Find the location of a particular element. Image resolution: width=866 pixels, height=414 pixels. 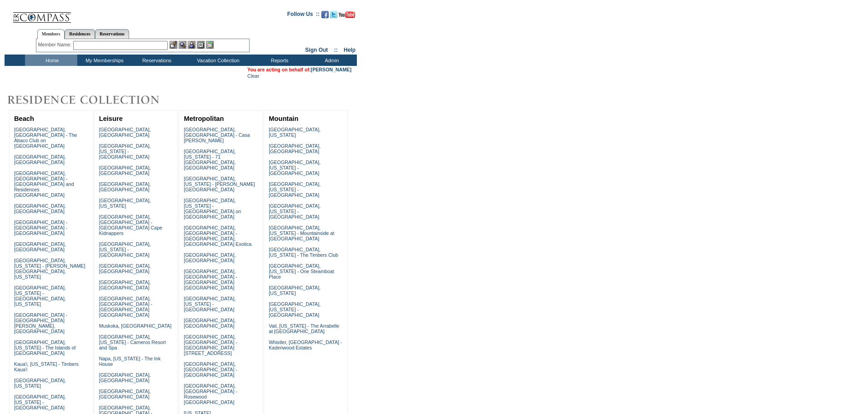

td: Vacation Collection is located at coordinates (217, 60).